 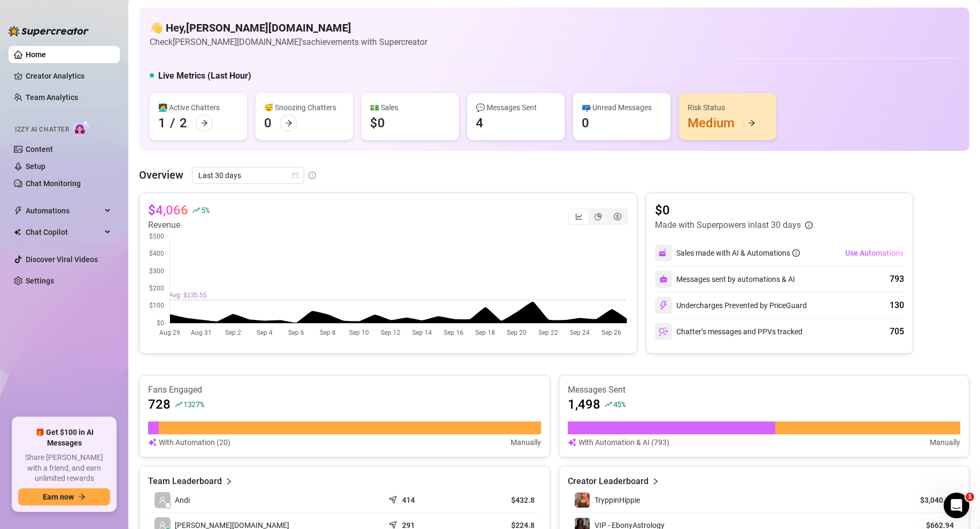 What do you see at coordinates (874, 253) in the screenshot?
I see `button: Use Automations` at bounding box center [874, 253].